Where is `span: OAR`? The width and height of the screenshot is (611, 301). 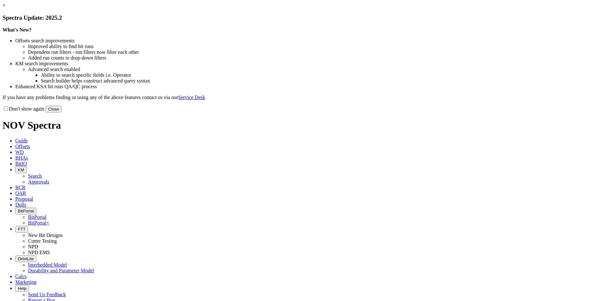
span: OAR is located at coordinates (21, 193).